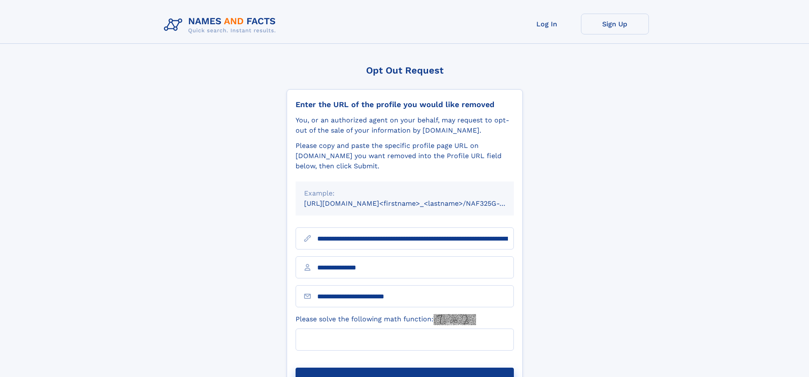  Describe the element at coordinates (386, 319) in the screenshot. I see `label: Please solve the following math function:` at that location.